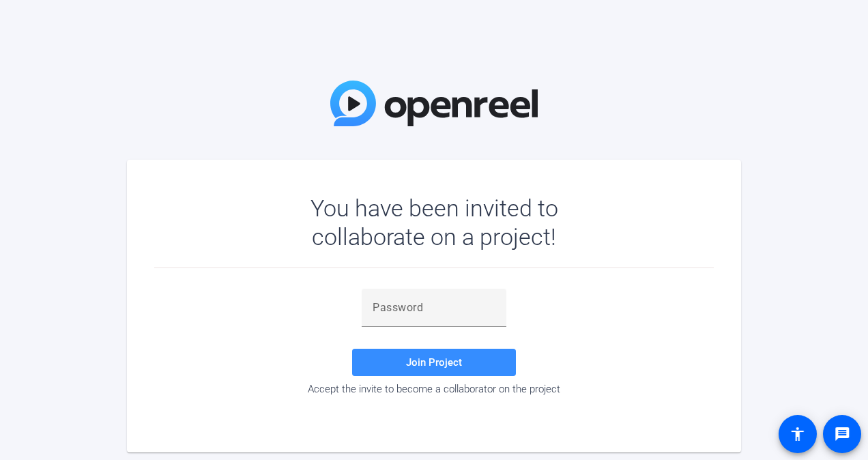 The width and height of the screenshot is (868, 460). What do you see at coordinates (842, 434) in the screenshot?
I see `mat-icon: message` at bounding box center [842, 434].